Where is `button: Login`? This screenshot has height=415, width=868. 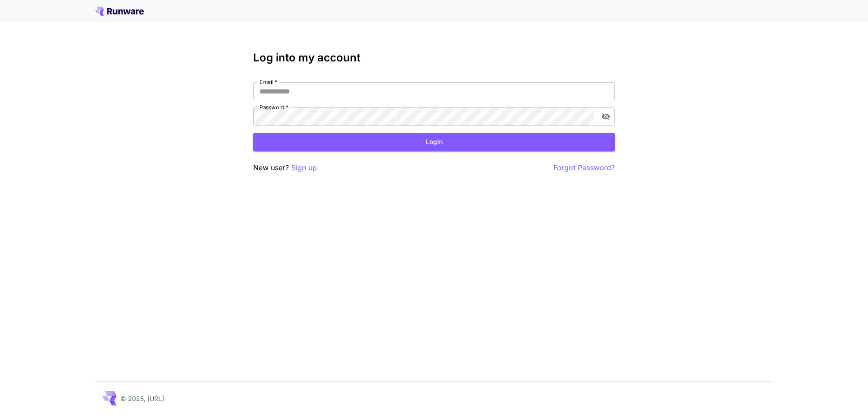
button: Login is located at coordinates (434, 142).